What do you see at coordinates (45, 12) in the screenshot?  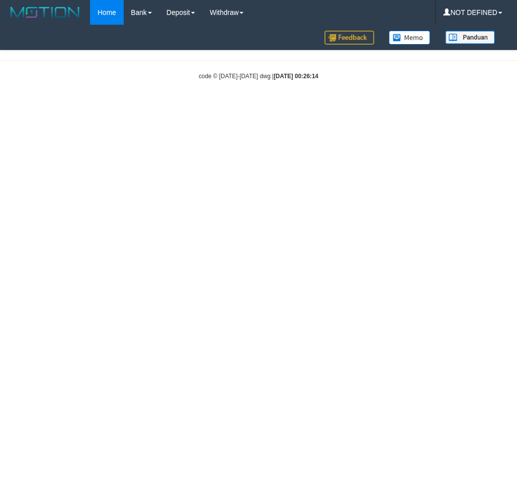 I see `img: MOTION_logo.png` at bounding box center [45, 12].